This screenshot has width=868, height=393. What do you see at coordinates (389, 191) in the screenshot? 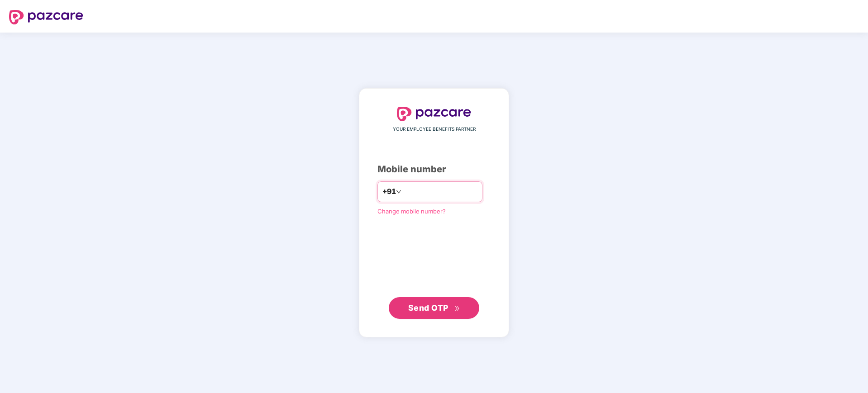
I see `span: +91` at bounding box center [389, 191].